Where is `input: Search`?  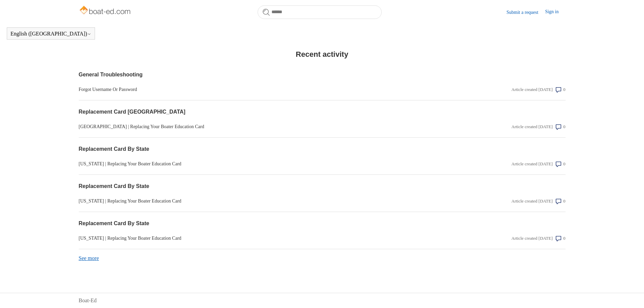 input: Search is located at coordinates (320, 12).